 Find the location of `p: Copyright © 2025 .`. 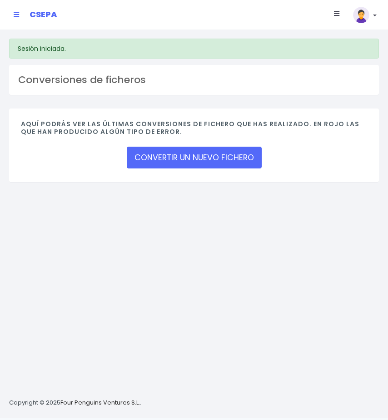

p: Copyright © 2025 . is located at coordinates (75, 403).